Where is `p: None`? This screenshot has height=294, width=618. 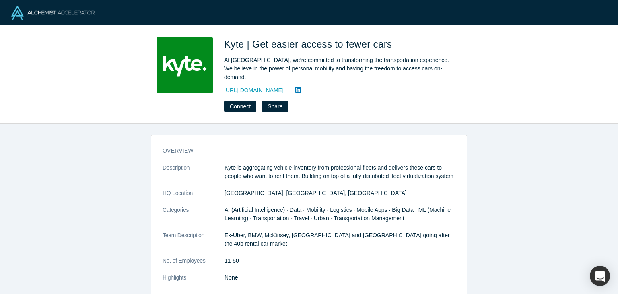
p: None is located at coordinates (340, 277).